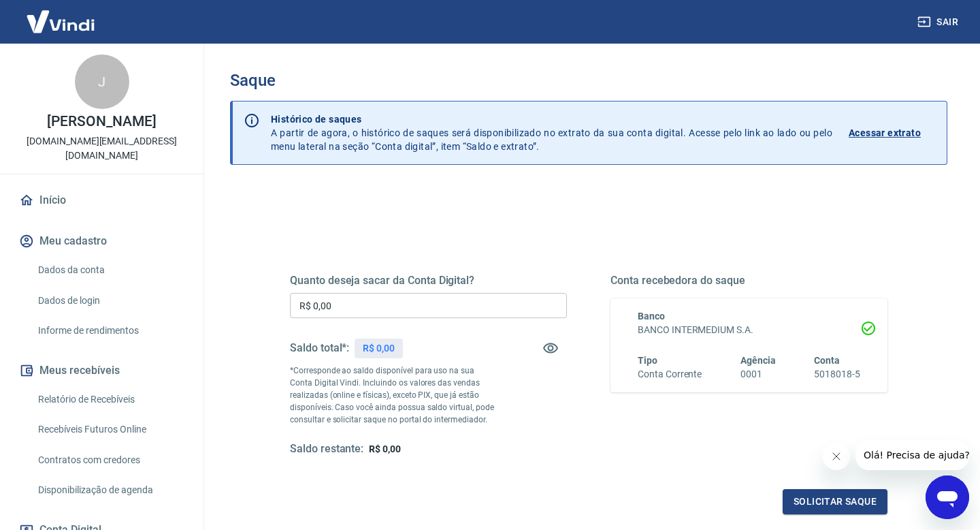 The image size is (980, 530). What do you see at coordinates (651, 316) in the screenshot?
I see `span: Banco` at bounding box center [651, 316].